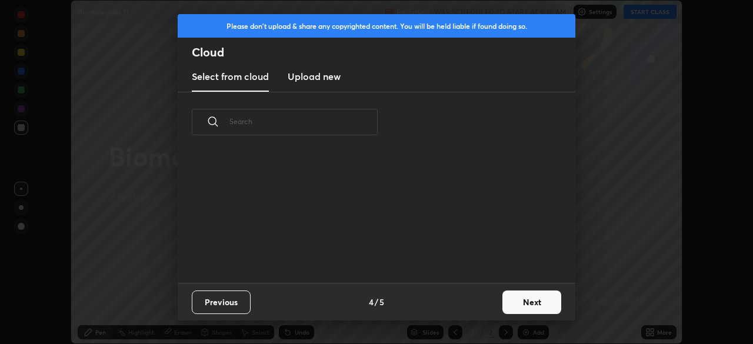 Image resolution: width=753 pixels, height=344 pixels. I want to click on div: Please don't upload & share any copyrighted content. You will be held liable if found doing so., so click(376, 26).